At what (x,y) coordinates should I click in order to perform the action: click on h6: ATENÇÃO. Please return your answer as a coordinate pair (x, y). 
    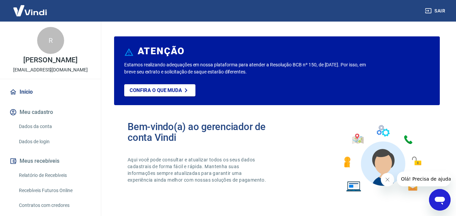
    Looking at the image, I should click on (161, 51).